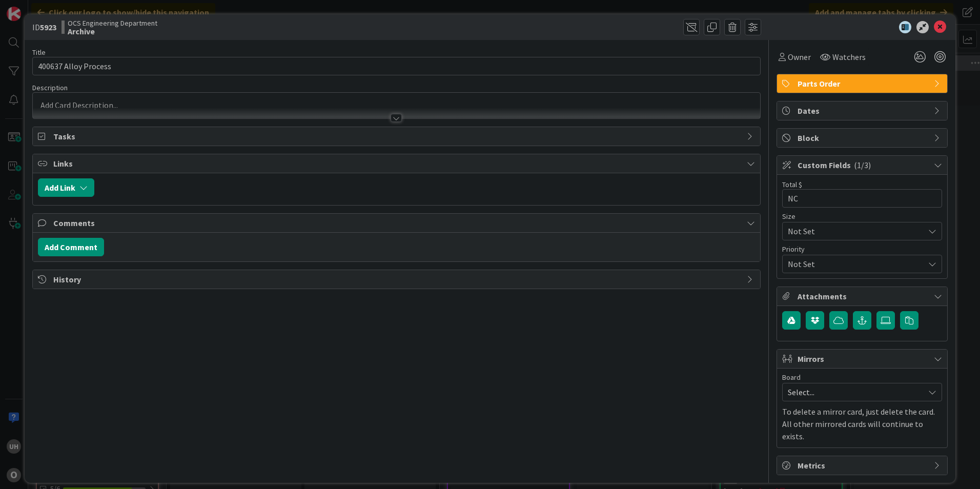 The image size is (980, 489). What do you see at coordinates (862, 165) in the screenshot?
I see `span: ( 1/3 )` at bounding box center [862, 165].